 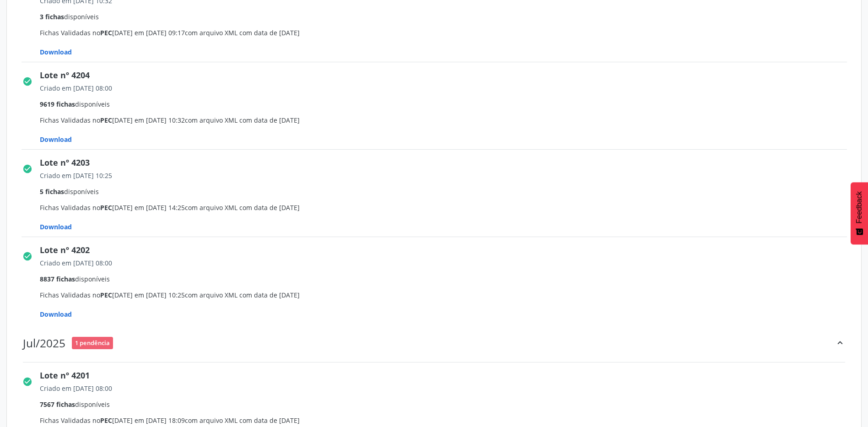 What do you see at coordinates (57, 104) in the screenshot?
I see `span: 9619 fichas` at bounding box center [57, 104].